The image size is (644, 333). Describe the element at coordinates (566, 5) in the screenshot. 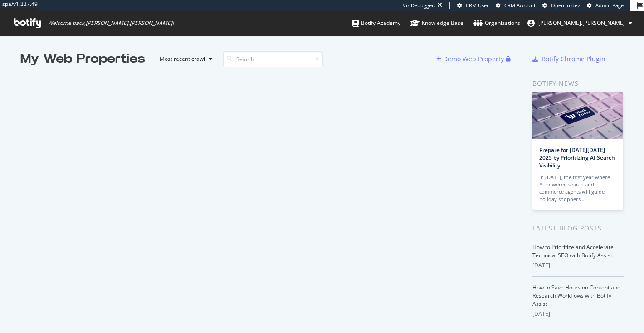

I see `span: Open in dev` at that location.